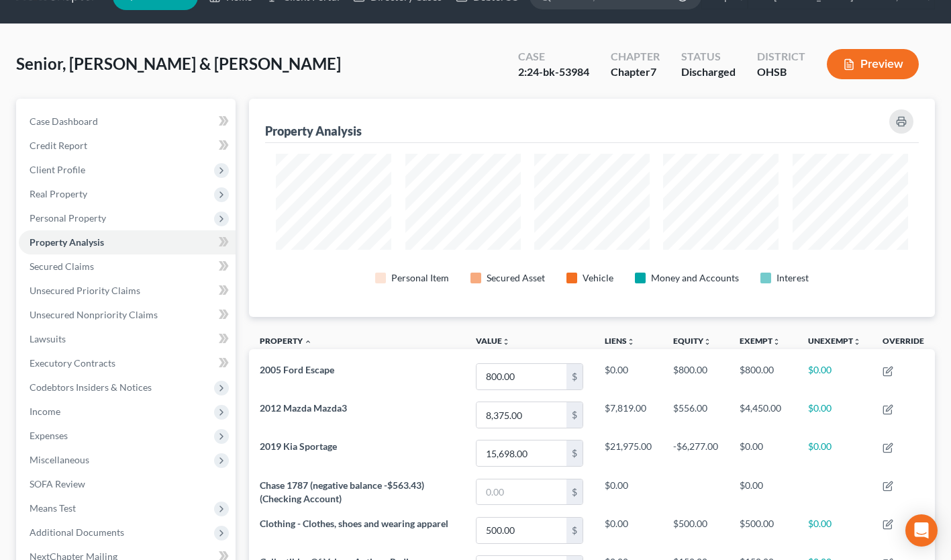  What do you see at coordinates (285, 341) in the screenshot?
I see `a: Property expand_less` at bounding box center [285, 341].